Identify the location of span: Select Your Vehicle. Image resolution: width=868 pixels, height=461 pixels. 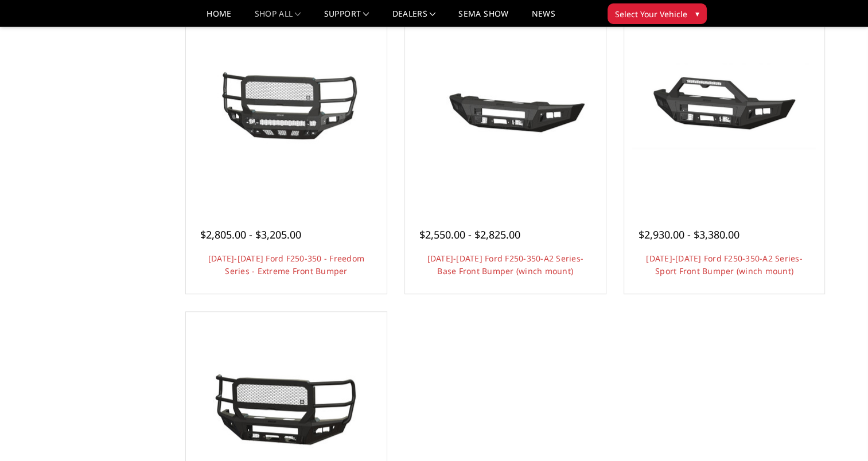
(651, 14).